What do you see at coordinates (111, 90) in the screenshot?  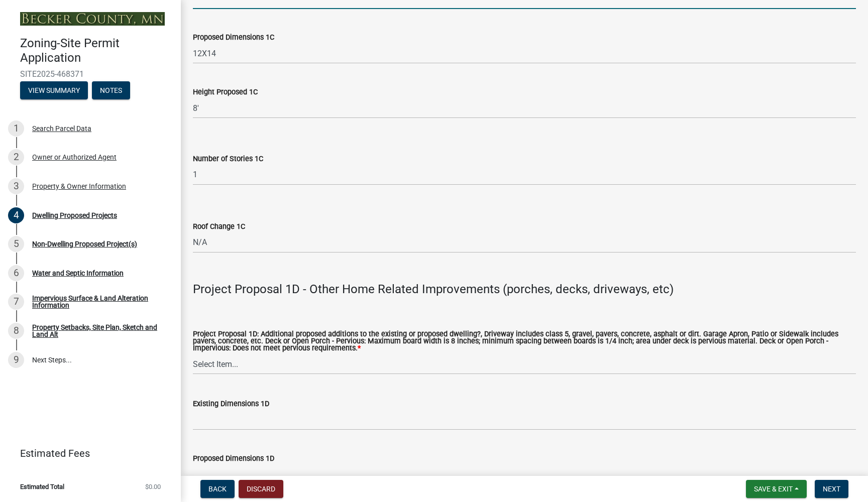 I see `button: Notes` at bounding box center [111, 90].